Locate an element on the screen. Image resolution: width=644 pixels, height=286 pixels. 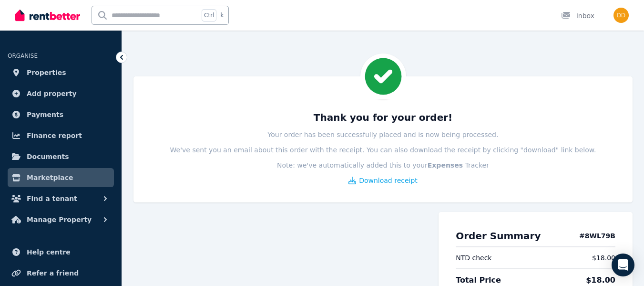
button: Find a tenant is located at coordinates (61, 198).